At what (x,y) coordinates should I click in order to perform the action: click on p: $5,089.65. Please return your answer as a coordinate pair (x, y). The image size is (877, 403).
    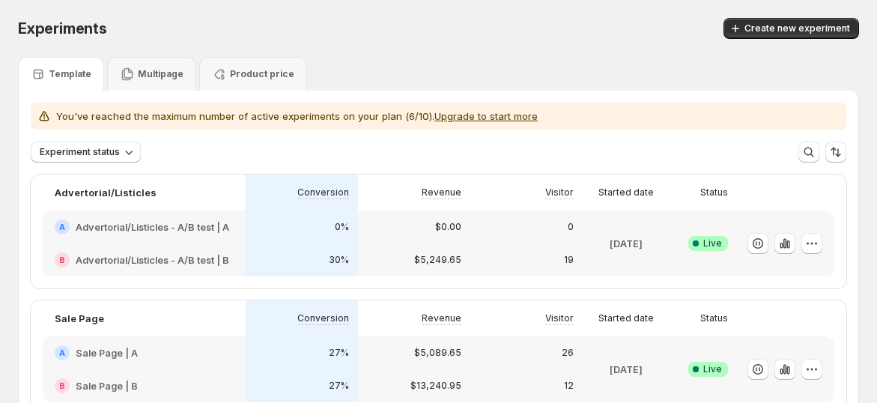
    Looking at the image, I should click on (437, 353).